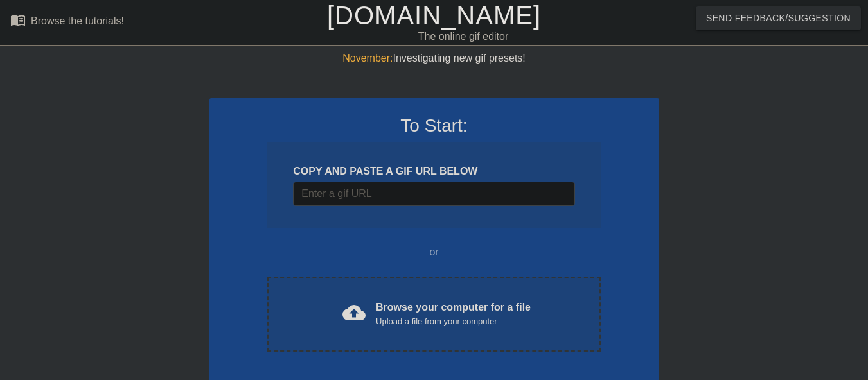 The height and width of the screenshot is (380, 868). Describe the element at coordinates (434, 126) in the screenshot. I see `h3: To Start:` at that location.